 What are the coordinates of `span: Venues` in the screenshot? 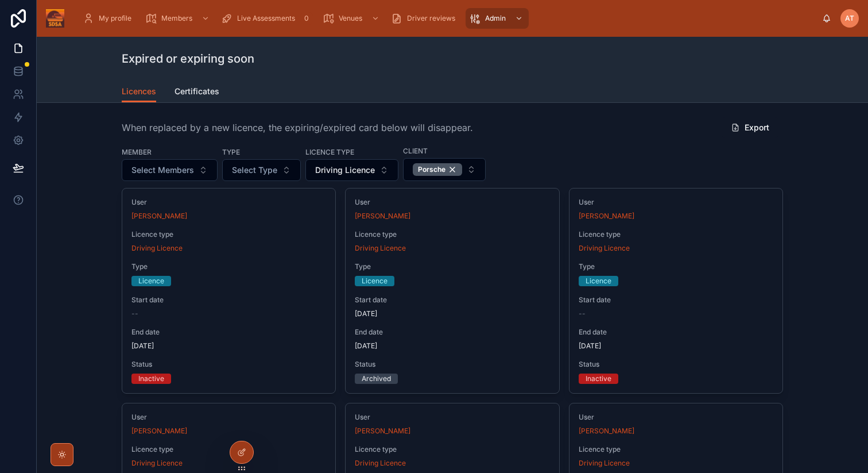 It's located at (350, 19).